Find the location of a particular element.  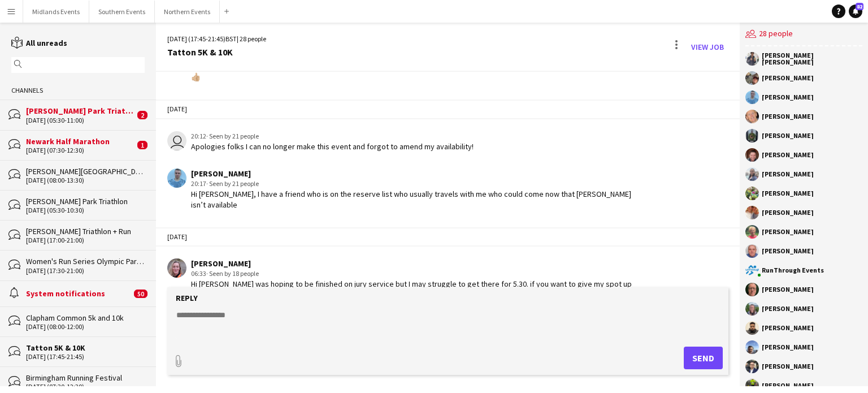

div: Women's Run Series Olympic Park 5k and 10k is located at coordinates (86, 261).